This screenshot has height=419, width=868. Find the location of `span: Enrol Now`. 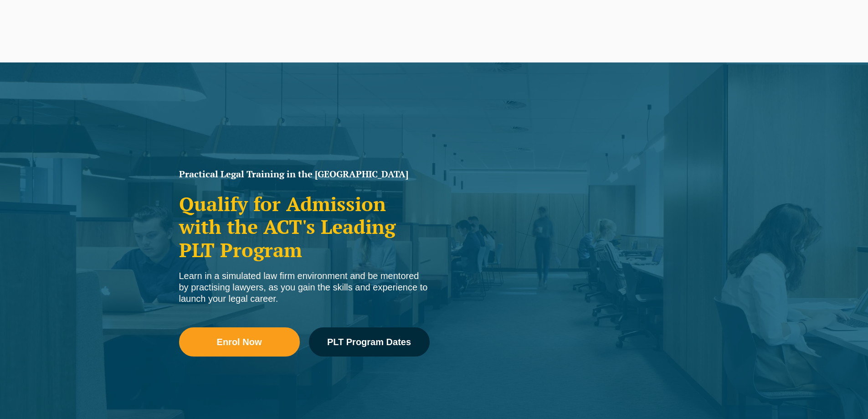

span: Enrol Now is located at coordinates (239, 342).